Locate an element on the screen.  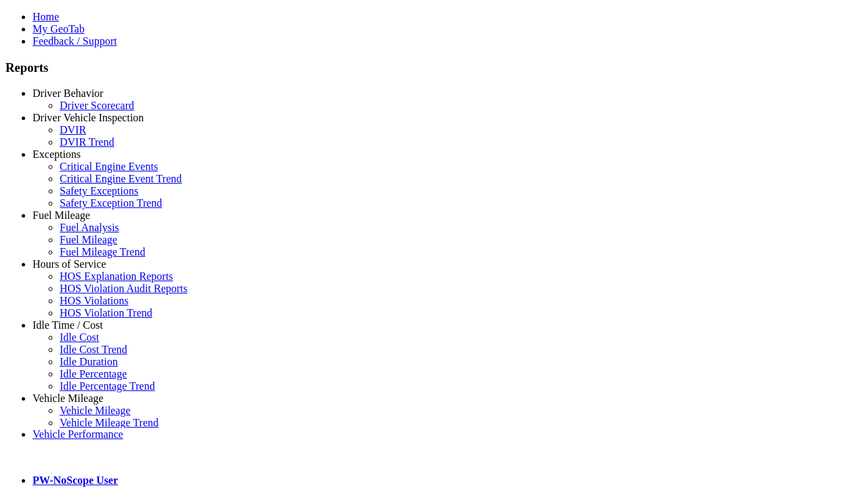
a: My GeoTab is located at coordinates (59, 29).